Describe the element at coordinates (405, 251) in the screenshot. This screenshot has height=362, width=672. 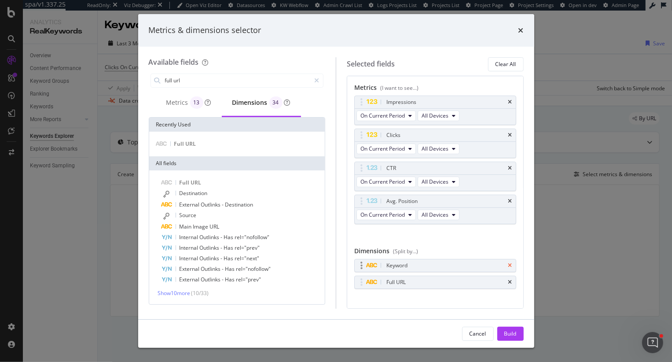
I see `div: (Split by...)` at that location.